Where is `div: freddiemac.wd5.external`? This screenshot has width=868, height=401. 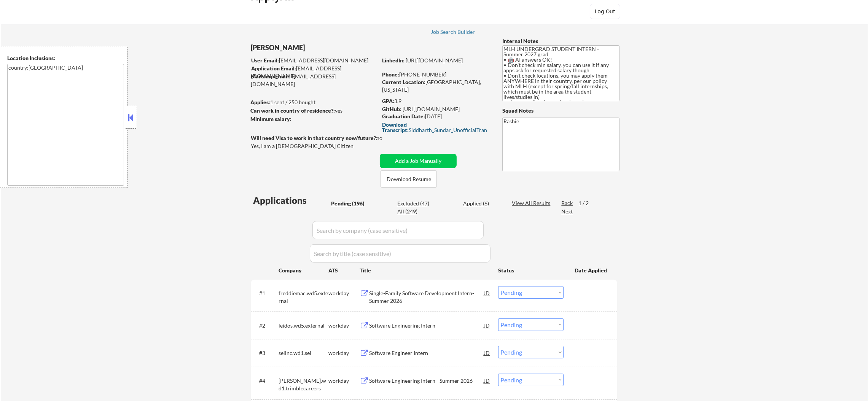
div: freddiemac.wd5.external is located at coordinates (303, 297).